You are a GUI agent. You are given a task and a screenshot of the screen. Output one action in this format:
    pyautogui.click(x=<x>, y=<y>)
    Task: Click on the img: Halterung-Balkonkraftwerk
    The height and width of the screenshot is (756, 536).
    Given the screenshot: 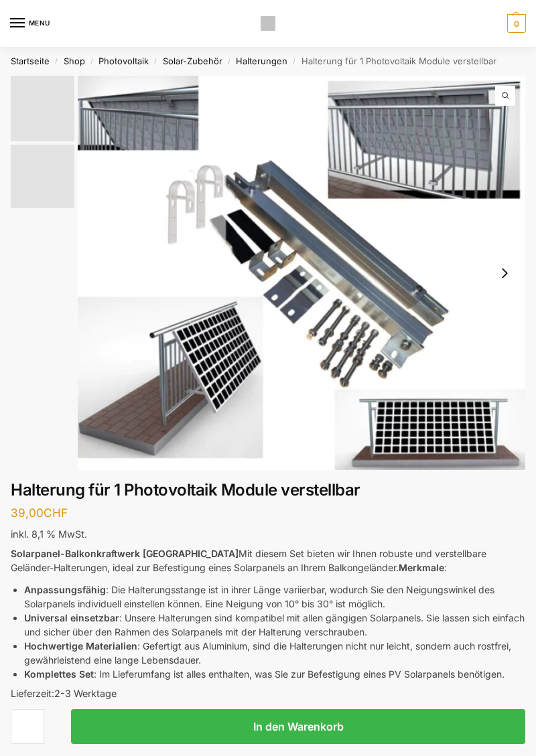 What is the action you would take?
    pyautogui.click(x=42, y=176)
    